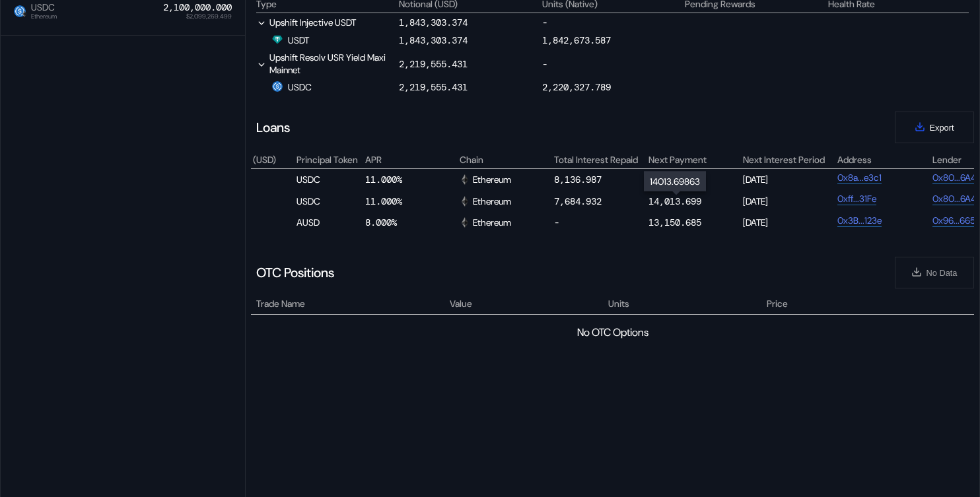 The height and width of the screenshot is (497, 980). What do you see at coordinates (935, 127) in the screenshot?
I see `button: Export` at bounding box center [935, 127].